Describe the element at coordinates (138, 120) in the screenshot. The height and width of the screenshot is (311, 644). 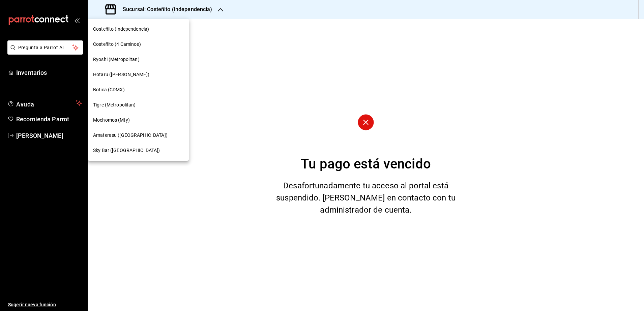
I see `div: Mochomos (Mty)` at that location.